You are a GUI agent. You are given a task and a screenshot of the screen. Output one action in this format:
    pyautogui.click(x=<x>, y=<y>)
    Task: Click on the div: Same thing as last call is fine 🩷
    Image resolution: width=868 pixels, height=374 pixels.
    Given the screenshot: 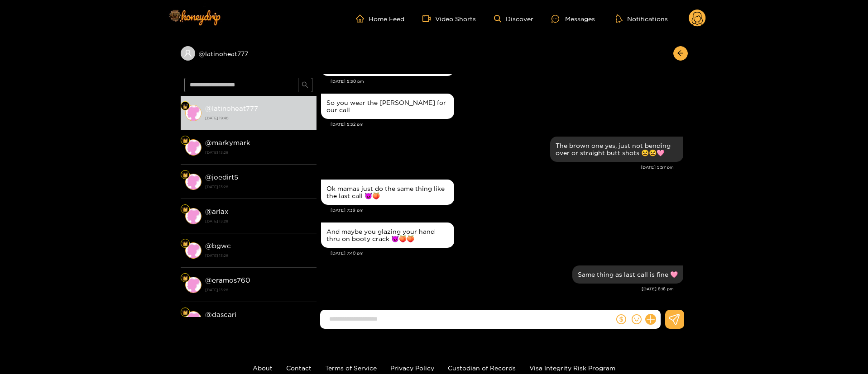 What is the action you would take?
    pyautogui.click(x=628, y=275)
    